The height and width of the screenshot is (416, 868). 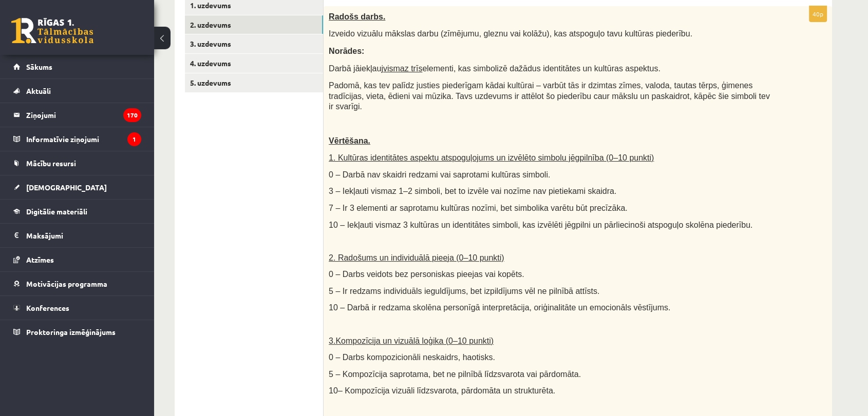 I want to click on span: Mācību resursi, so click(x=51, y=163).